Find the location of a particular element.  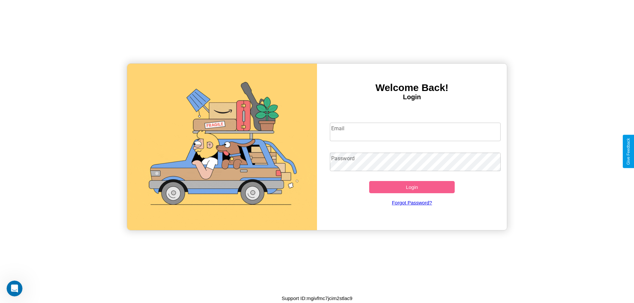

h3: Welcome Back! is located at coordinates (412, 88).